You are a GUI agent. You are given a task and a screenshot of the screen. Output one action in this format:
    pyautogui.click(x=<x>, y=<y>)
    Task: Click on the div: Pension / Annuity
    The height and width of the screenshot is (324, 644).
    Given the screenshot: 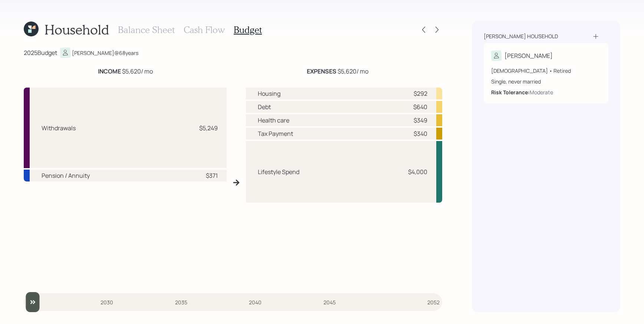 What is the action you would take?
    pyautogui.click(x=65, y=176)
    